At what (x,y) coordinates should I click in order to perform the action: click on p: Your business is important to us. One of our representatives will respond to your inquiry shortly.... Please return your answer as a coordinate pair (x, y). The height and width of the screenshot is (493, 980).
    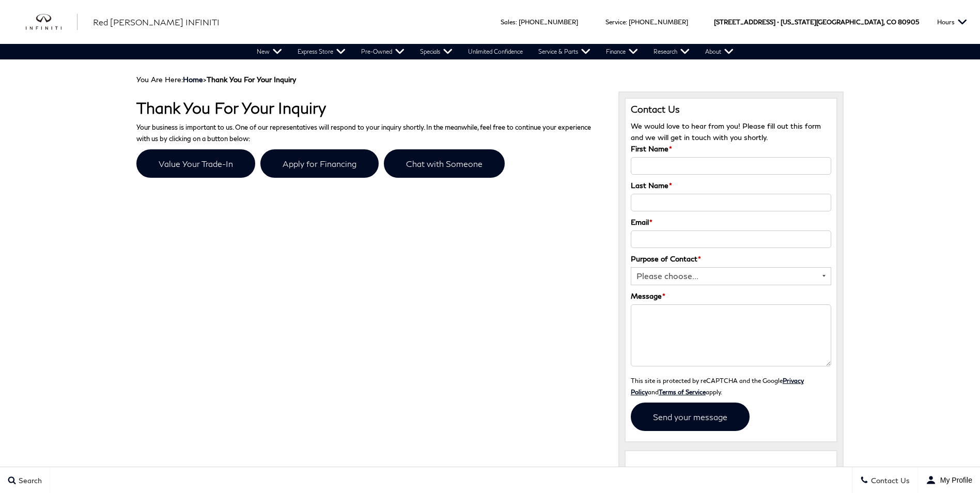
    Looking at the image, I should click on (369, 133).